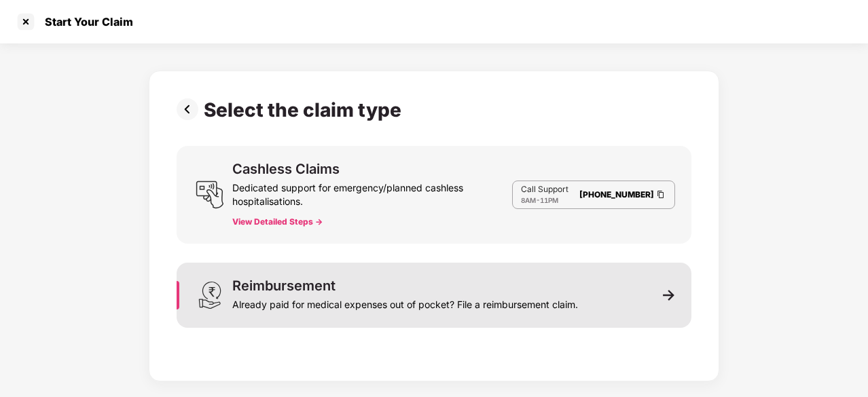 This screenshot has height=397, width=868. What do you see at coordinates (210, 295) in the screenshot?
I see `img: svg+xml;base64,PHN2ZyB3aWR0aD0iMjQiIGhlaWdodD0iMzEiIHZpZXdCb3g9IjAgMCAyNCAzMSIgZmlsbD0ibm9uZSIgeG...` at bounding box center [210, 295].